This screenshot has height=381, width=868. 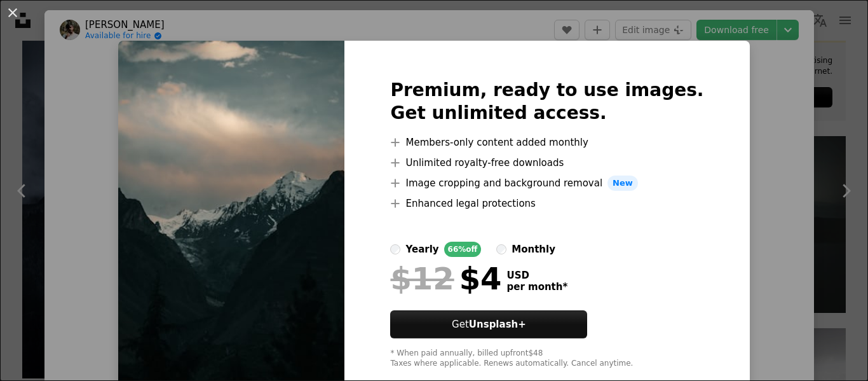 What do you see at coordinates (537, 287) in the screenshot?
I see `span: per month *` at bounding box center [537, 287].